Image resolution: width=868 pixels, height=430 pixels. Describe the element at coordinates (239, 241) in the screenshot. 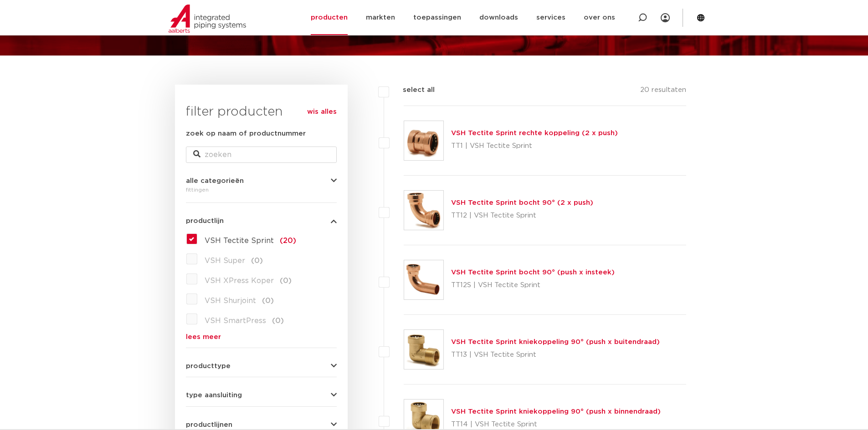

I see `span: VSH Tectite Sprint` at that location.